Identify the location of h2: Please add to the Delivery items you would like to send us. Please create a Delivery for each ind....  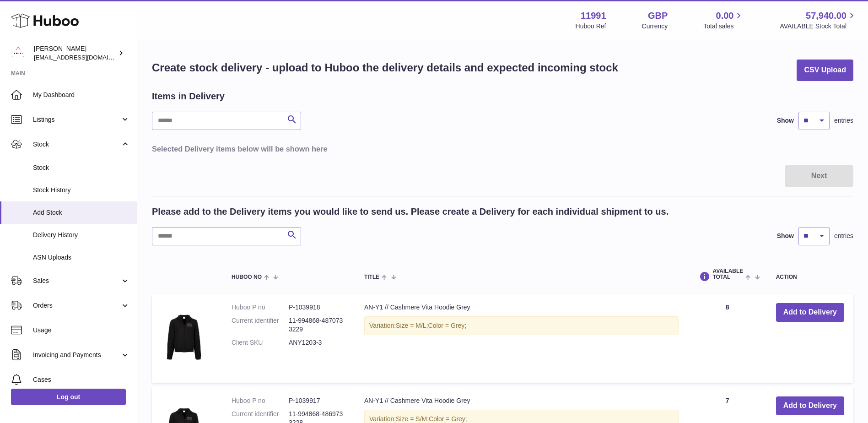
(410, 211).